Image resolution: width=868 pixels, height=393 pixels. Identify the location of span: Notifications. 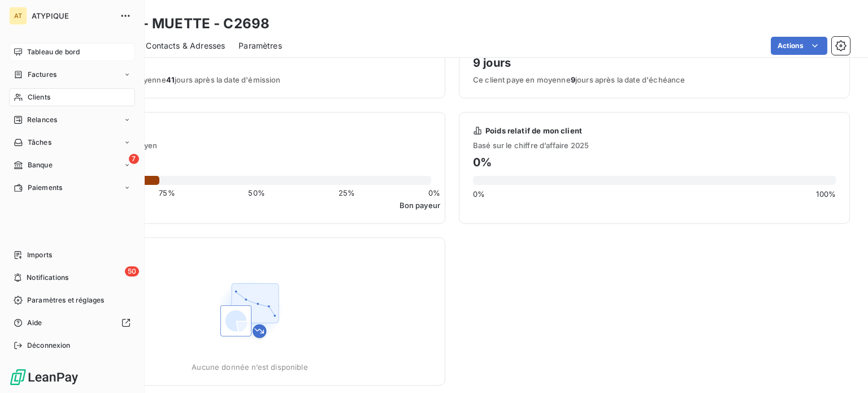
(47, 278).